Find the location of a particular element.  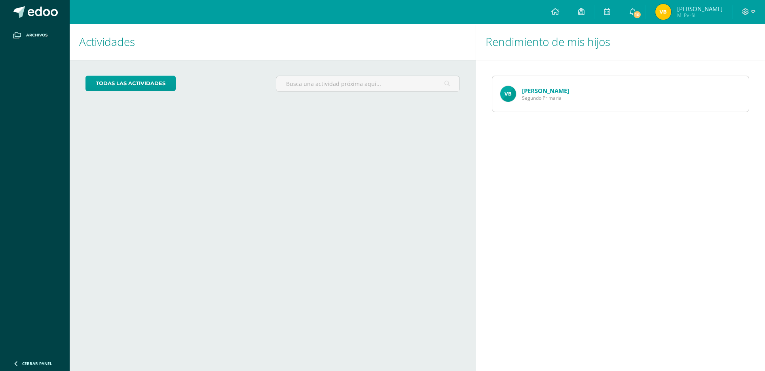

span: Segundo Primaria is located at coordinates (545, 98).